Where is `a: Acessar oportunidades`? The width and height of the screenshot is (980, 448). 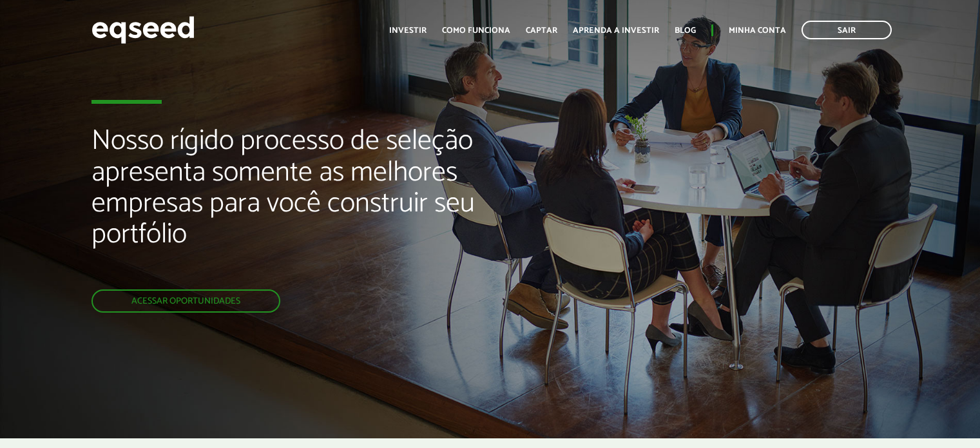 a: Acessar oportunidades is located at coordinates (186, 301).